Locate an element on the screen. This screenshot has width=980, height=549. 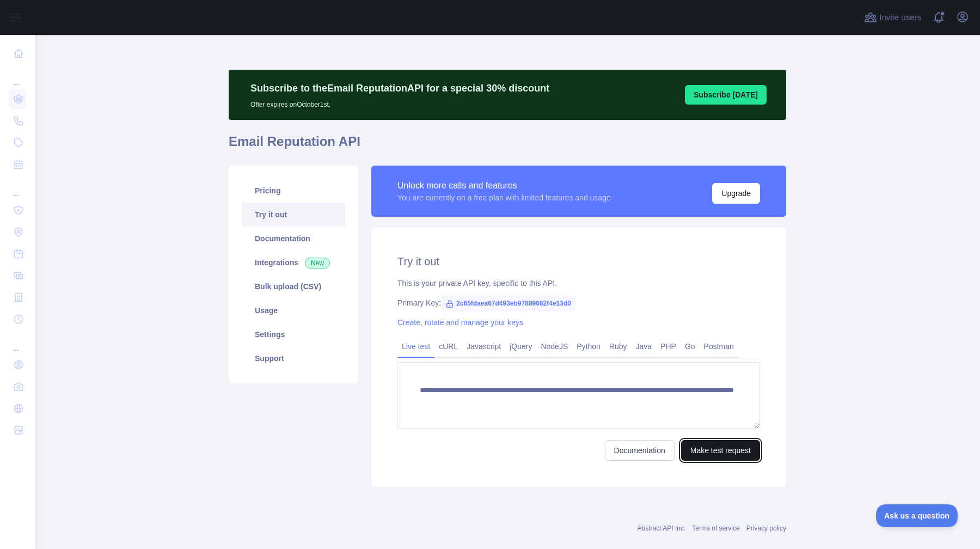
a: PHP is located at coordinates (668, 346).